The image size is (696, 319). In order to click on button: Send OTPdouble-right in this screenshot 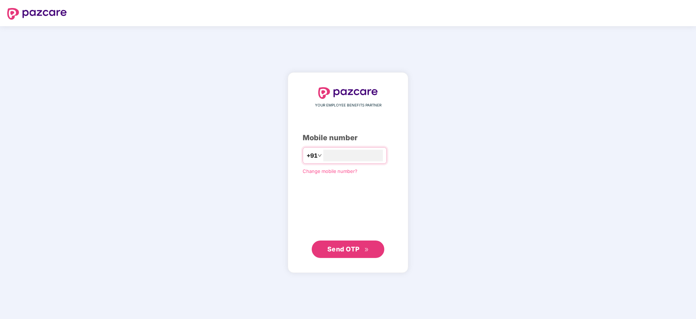, I will do `click(348, 249)`.